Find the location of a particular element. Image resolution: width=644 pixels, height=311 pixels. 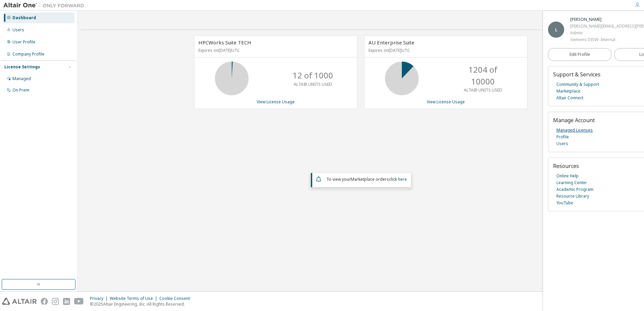

a: Users is located at coordinates (562, 144).